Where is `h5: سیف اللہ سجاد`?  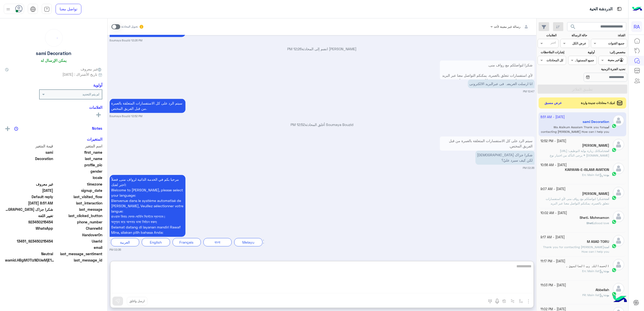
h5: سیف اللہ سجاد is located at coordinates (596, 194).